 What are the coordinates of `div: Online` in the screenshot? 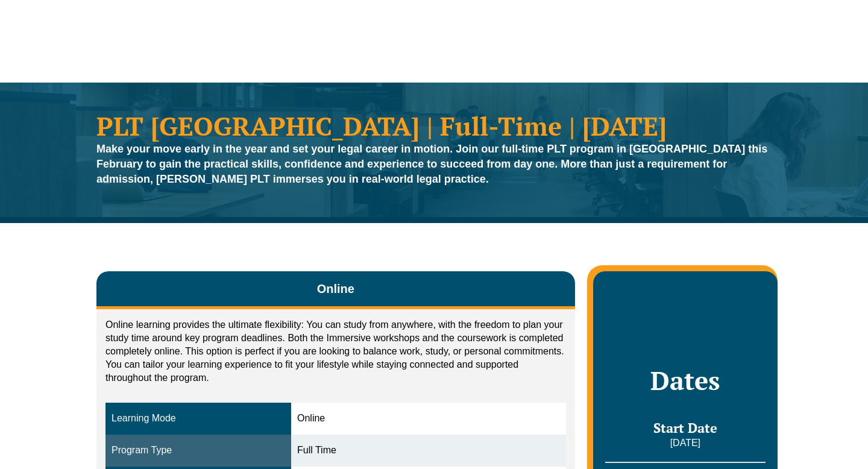 It's located at (428, 419).